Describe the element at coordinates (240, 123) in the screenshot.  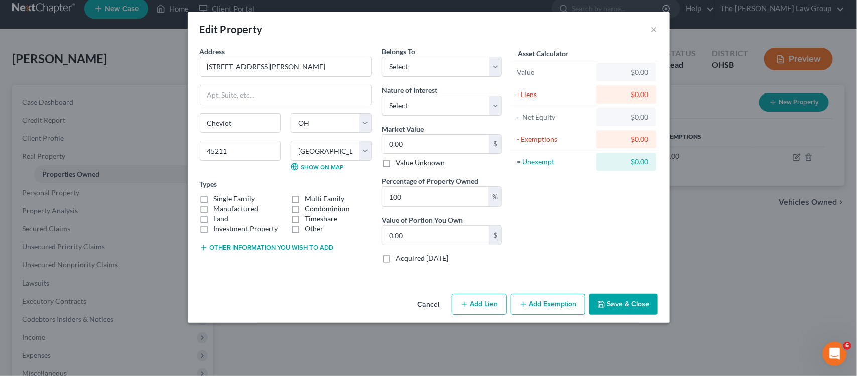
I see `input: Enter city...` at that location.